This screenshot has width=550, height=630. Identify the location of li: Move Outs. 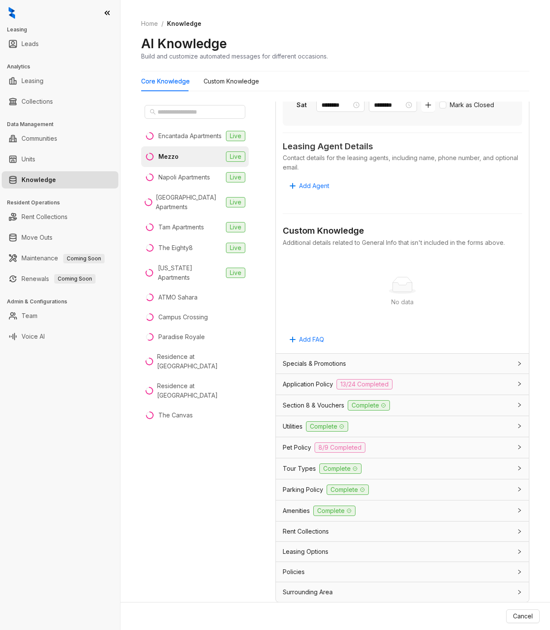
(60, 238).